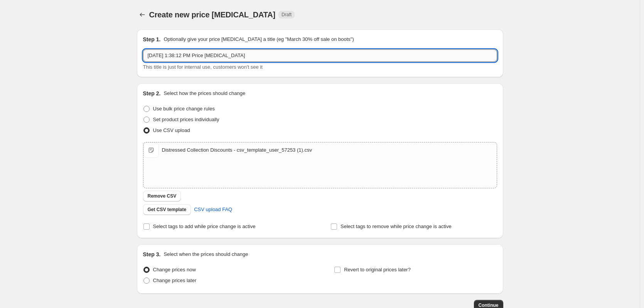 The height and width of the screenshot is (308, 644). I want to click on div: Distressed Collection Discounts - csv_template_user_57253 (1).csv, so click(237, 150).